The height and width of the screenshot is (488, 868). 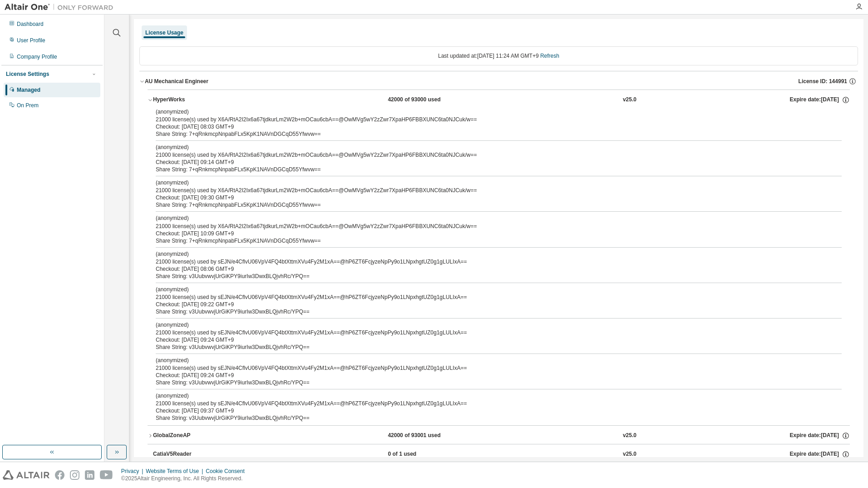 What do you see at coordinates (133, 471) in the screenshot?
I see `div: Privacy` at bounding box center [133, 471].